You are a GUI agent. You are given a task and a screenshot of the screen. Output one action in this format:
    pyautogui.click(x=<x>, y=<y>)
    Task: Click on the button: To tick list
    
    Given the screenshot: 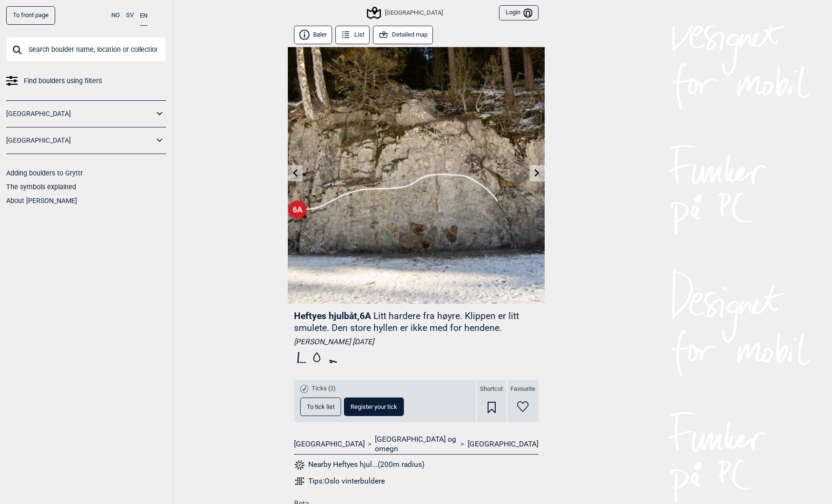 What is the action you would take?
    pyautogui.click(x=320, y=406)
    